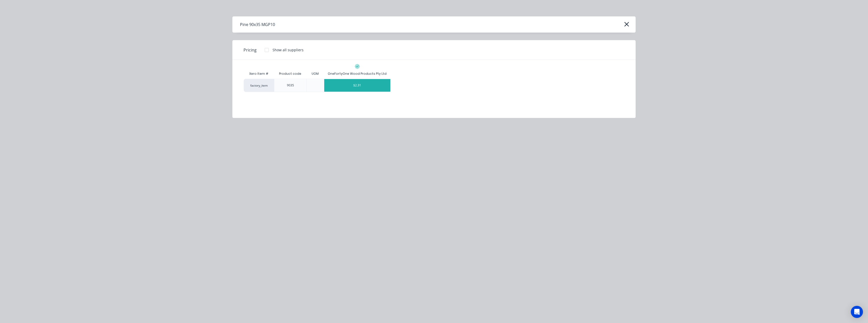 The height and width of the screenshot is (323, 868). Describe the element at coordinates (315, 73) in the screenshot. I see `div: UOM` at that location.